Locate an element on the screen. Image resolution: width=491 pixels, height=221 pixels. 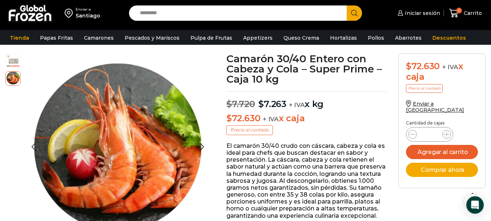
input: Product quantity is located at coordinates (430, 134).